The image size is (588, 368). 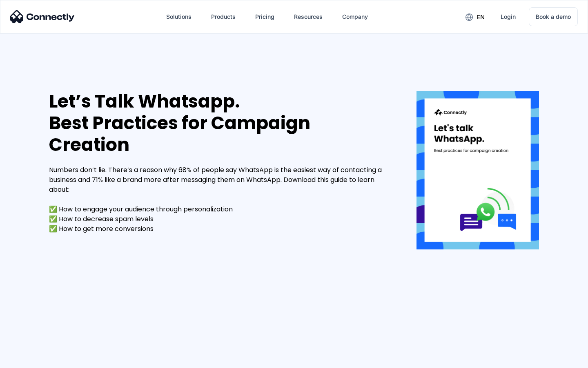 What do you see at coordinates (355, 17) in the screenshot?
I see `div: Company` at bounding box center [355, 17].